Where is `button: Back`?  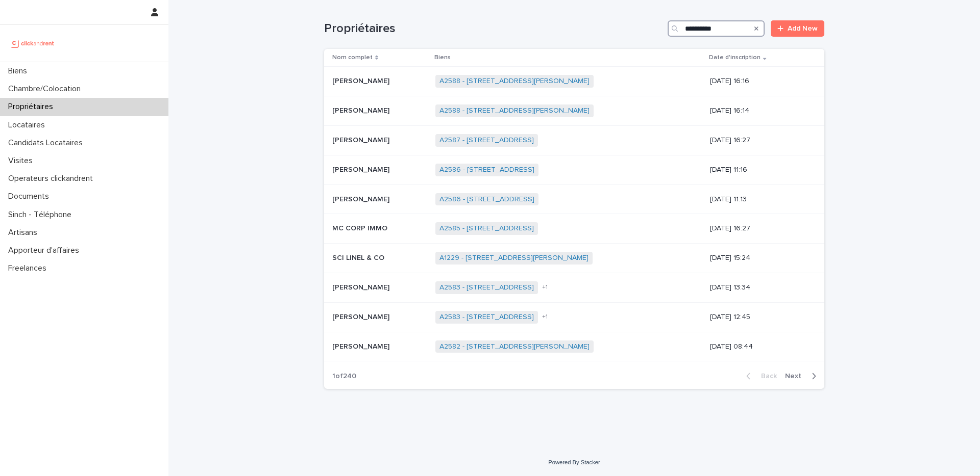
button: Back is located at coordinates (759, 376).